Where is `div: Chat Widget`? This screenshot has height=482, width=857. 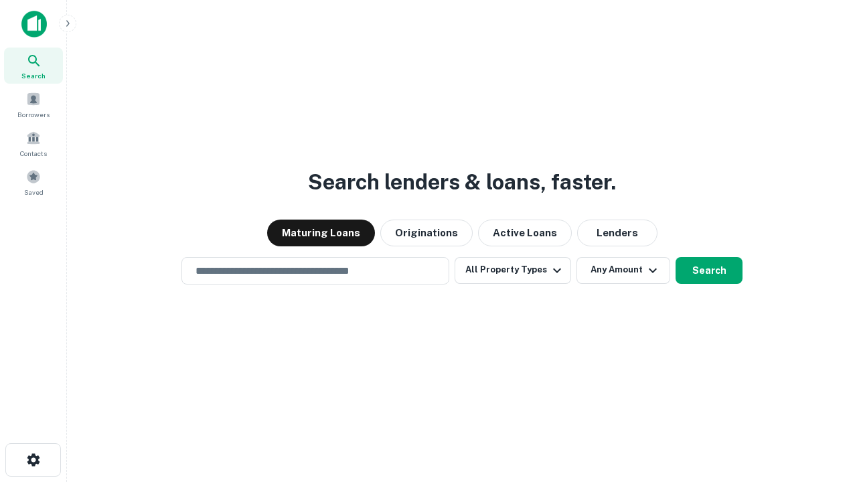
div: Chat Widget is located at coordinates (823, 407).